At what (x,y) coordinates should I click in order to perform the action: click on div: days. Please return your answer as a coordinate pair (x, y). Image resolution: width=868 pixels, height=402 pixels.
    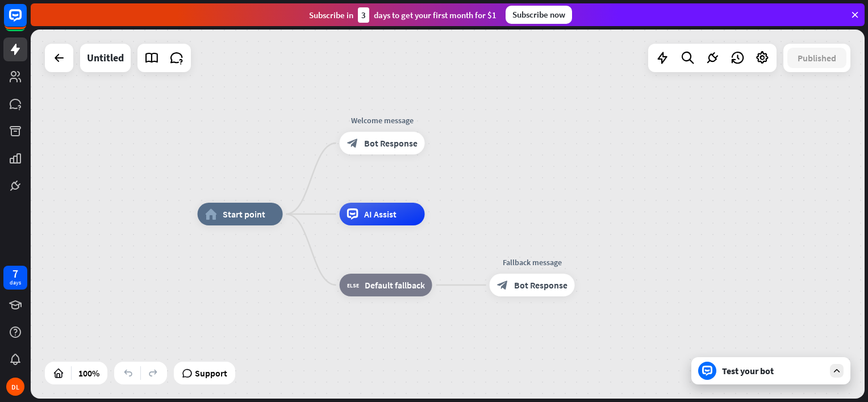
    Looking at the image, I should click on (16, 282).